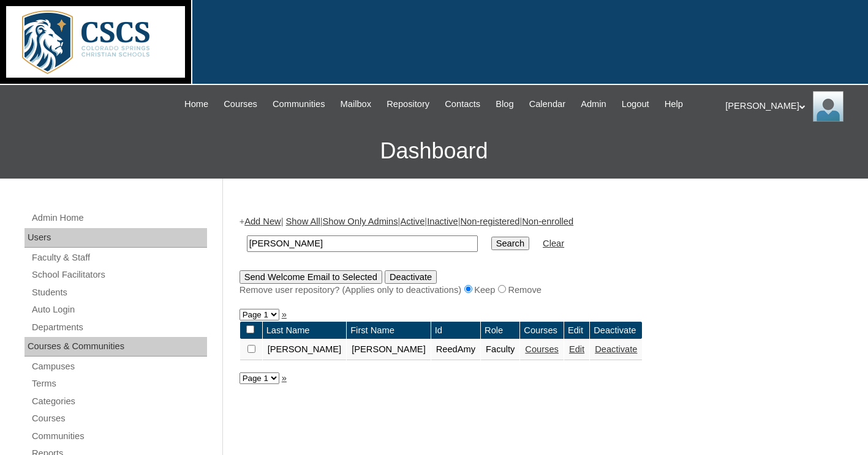  What do you see at coordinates (408, 104) in the screenshot?
I see `span: Repository` at bounding box center [408, 104].